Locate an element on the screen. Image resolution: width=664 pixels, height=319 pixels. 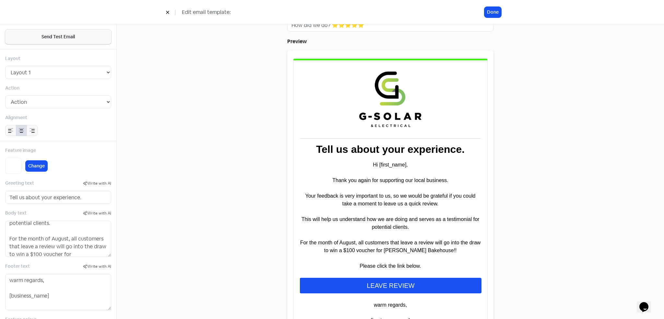
label: Alignment is located at coordinates (16, 117).